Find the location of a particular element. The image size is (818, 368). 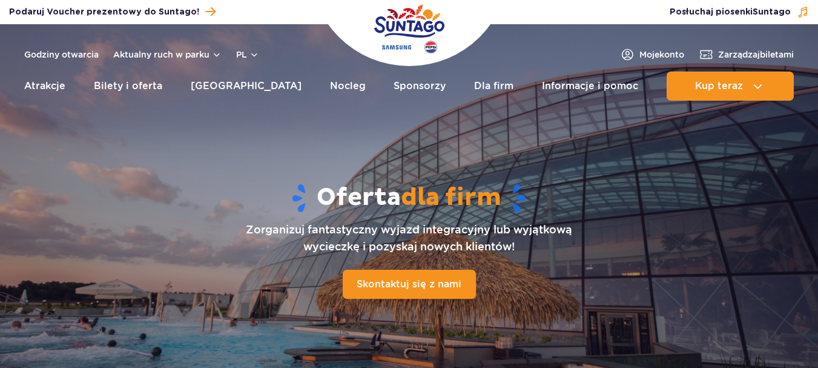

span: Posłuchaj piosenki is located at coordinates (730, 12).